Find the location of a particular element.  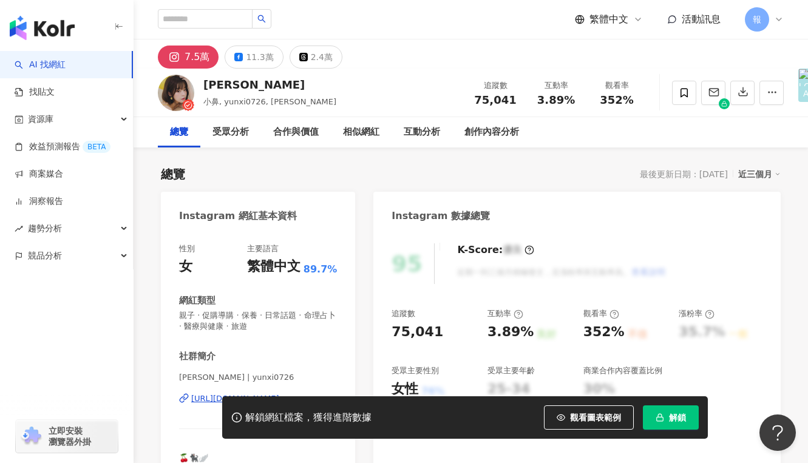

span: 3.89% is located at coordinates (556, 100).